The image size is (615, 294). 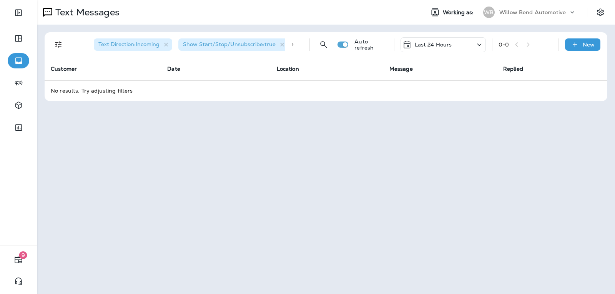 What do you see at coordinates (18, 13) in the screenshot?
I see `button: Expand Sidebar` at bounding box center [18, 13].